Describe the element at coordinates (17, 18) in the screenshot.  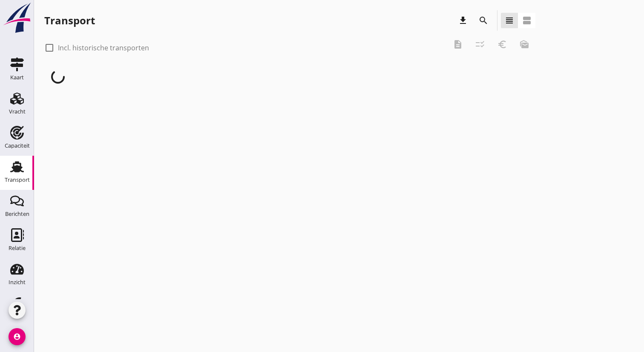
I see `img: logo-small.a267ee39.svg` at that location.